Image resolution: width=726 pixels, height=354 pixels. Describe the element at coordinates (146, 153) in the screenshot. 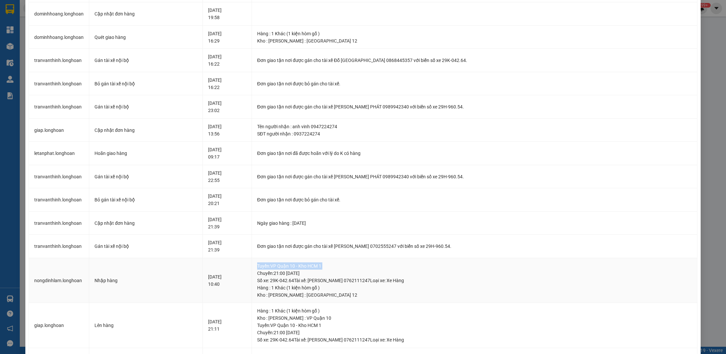

I see `div: Hoãn giao hàng` at that location.